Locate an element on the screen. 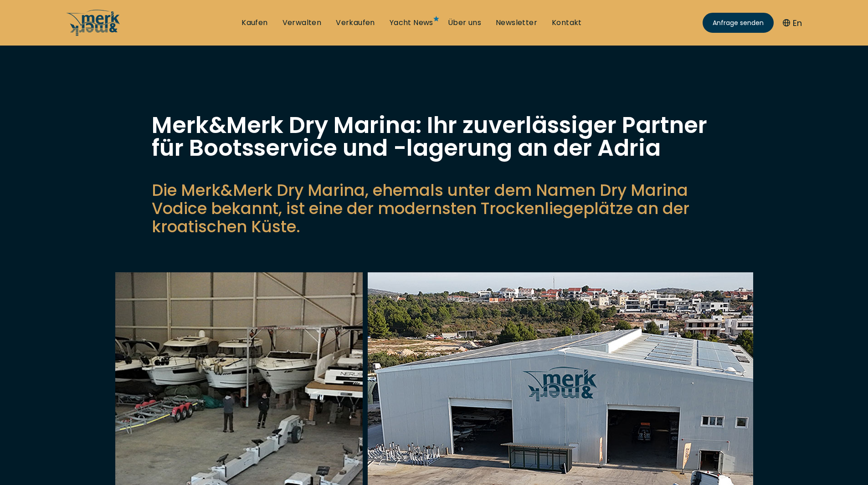 This screenshot has height=485, width=868. a: Yacht News is located at coordinates (412, 22).